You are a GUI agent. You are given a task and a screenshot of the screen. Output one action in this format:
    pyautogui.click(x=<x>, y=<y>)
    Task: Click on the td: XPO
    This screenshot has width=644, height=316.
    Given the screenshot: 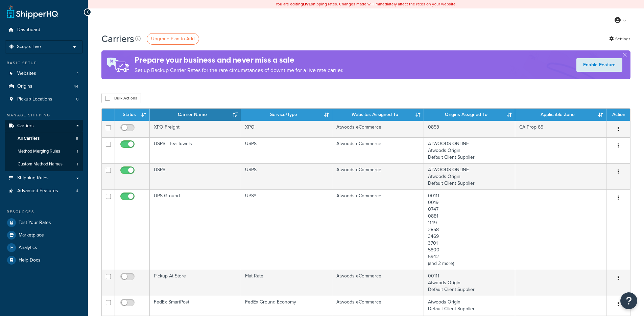 What is the action you would take?
    pyautogui.click(x=287, y=129)
    